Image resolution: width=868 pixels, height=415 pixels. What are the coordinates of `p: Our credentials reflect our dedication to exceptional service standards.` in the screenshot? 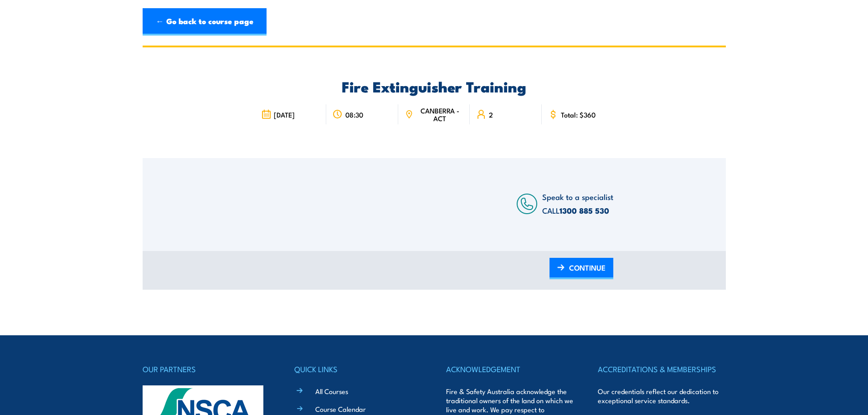 It's located at (661, 396).